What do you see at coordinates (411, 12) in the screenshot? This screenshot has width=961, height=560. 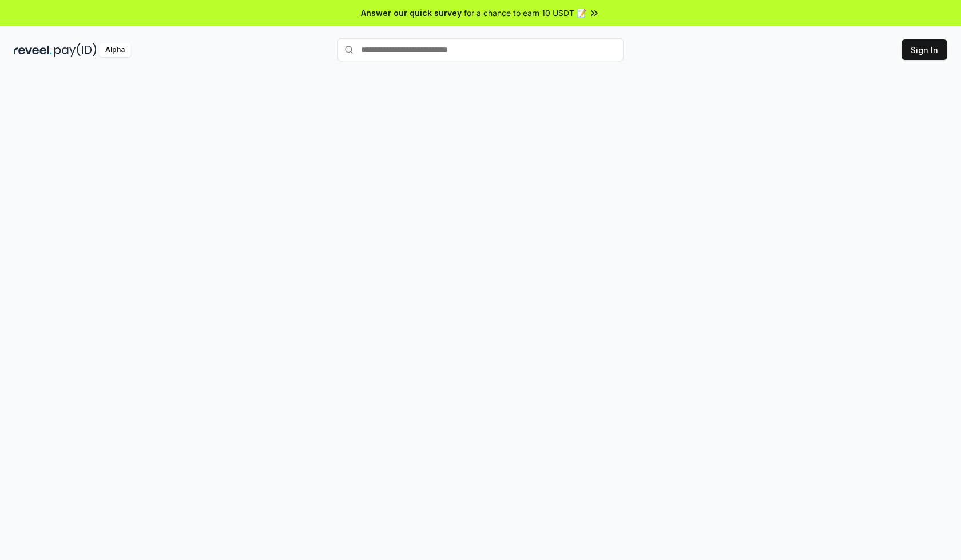 I see `span: Answer our quick survey` at bounding box center [411, 12].